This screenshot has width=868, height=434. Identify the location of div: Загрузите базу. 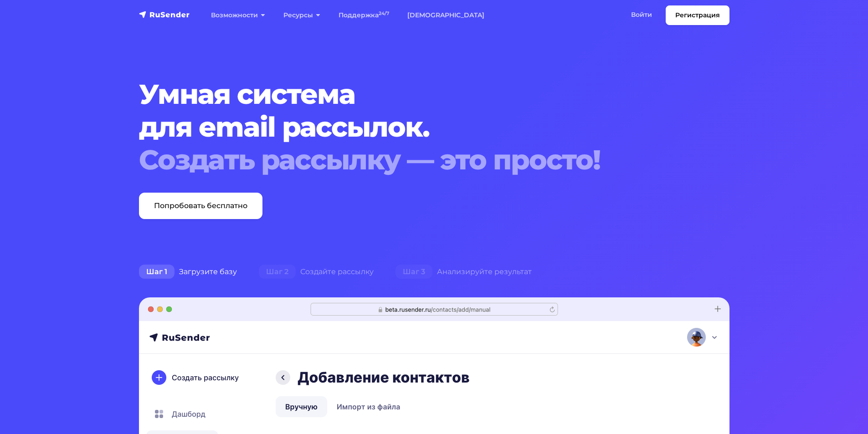
(188, 272).